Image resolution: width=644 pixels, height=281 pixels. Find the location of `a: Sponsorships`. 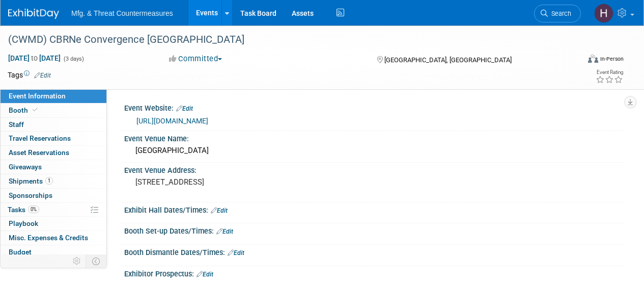

a: Sponsorships is located at coordinates (54, 196).